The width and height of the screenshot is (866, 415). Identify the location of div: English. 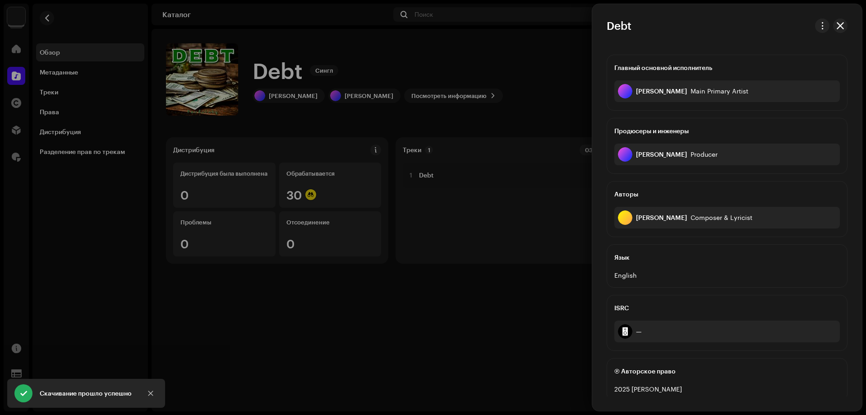
(727, 275).